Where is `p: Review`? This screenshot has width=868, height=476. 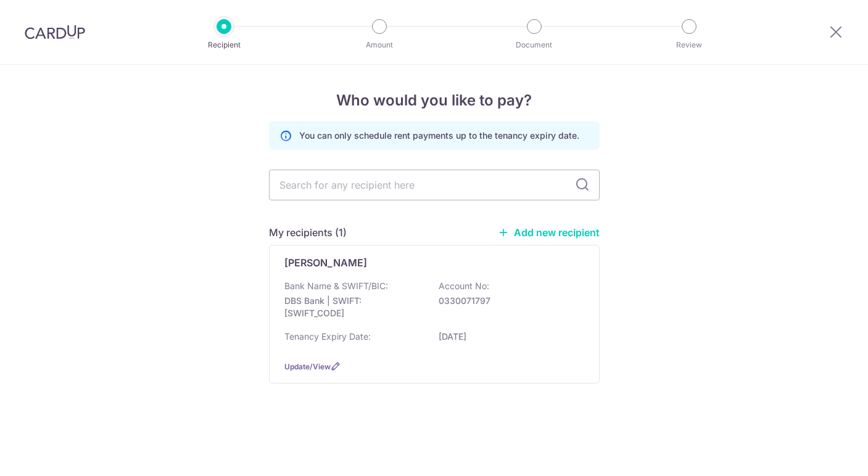 p: Review is located at coordinates (689, 45).